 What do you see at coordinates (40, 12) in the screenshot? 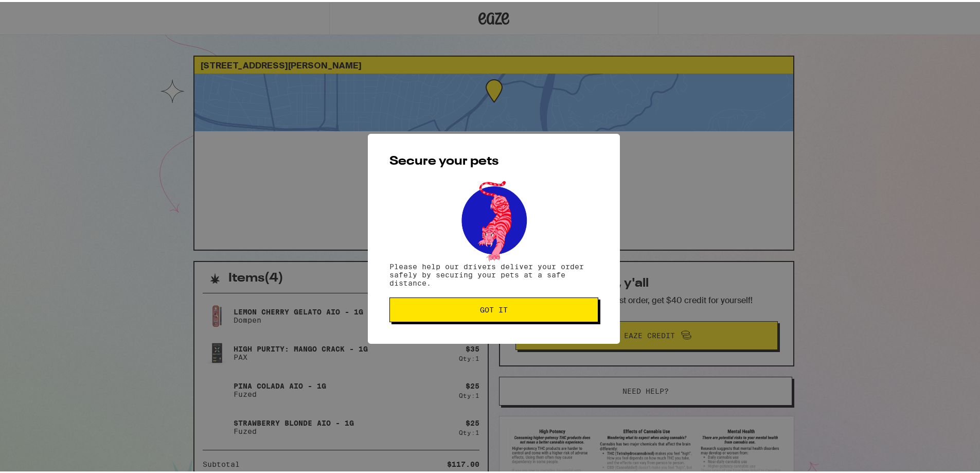
I see `span: Hi. Need any help?` at bounding box center [40, 12].